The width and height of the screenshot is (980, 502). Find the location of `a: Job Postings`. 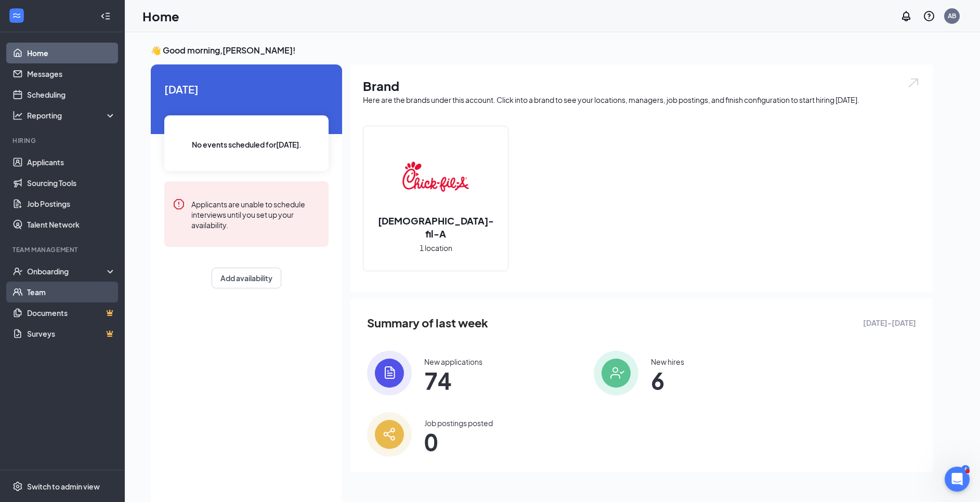

a: Job Postings is located at coordinates (71, 204).